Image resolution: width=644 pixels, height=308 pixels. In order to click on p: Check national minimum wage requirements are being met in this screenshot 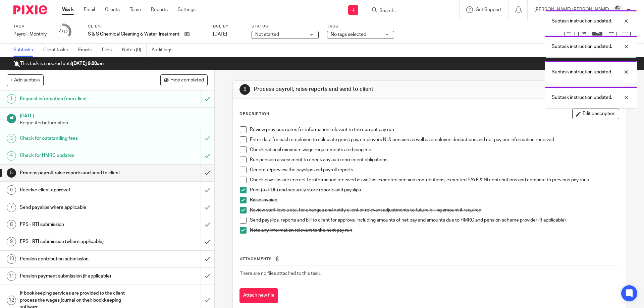, I will do `click(434, 150)`.